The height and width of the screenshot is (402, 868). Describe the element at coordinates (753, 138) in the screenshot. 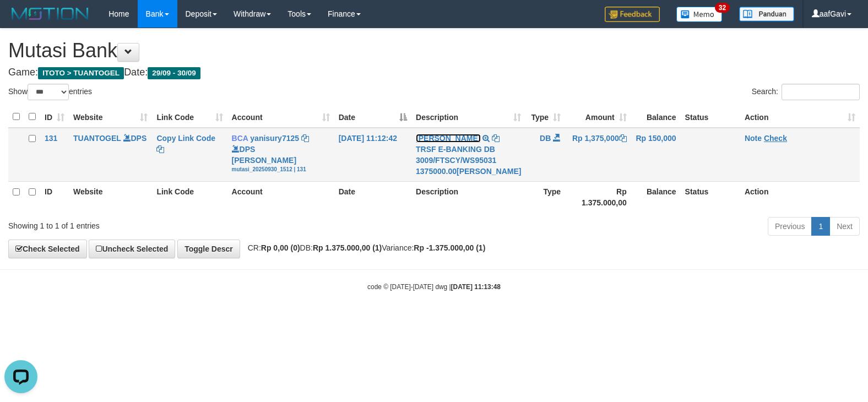

I see `a: Note` at that location.